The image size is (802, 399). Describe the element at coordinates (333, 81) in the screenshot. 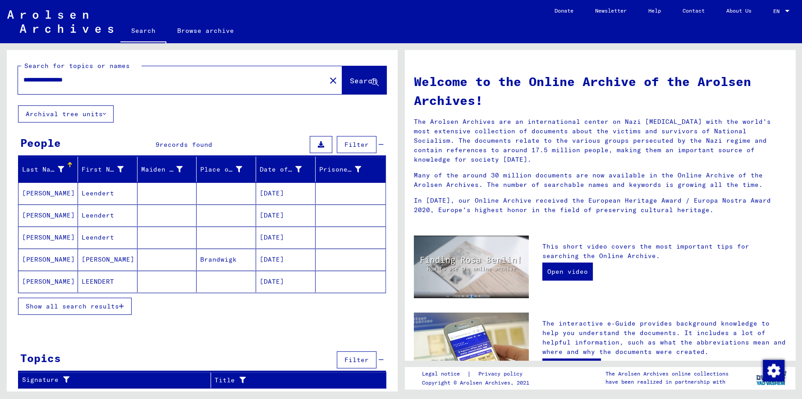

I see `mat-icon: close` at that location.